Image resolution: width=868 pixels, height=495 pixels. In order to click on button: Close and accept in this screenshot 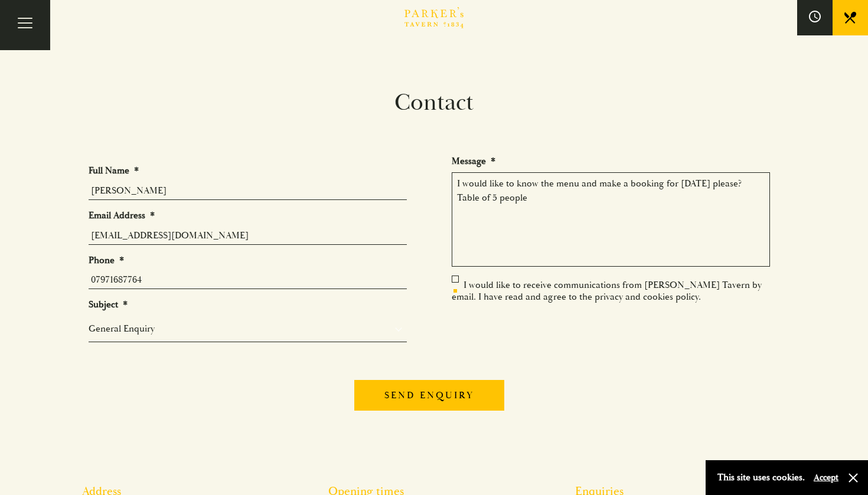, I will do `click(853, 478)`.